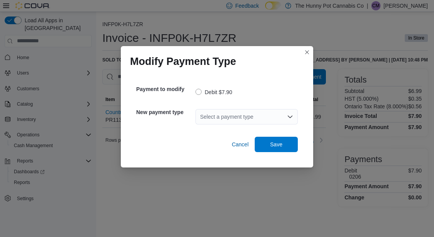 The image size is (434, 237). I want to click on h5: Payment to modify, so click(165, 89).